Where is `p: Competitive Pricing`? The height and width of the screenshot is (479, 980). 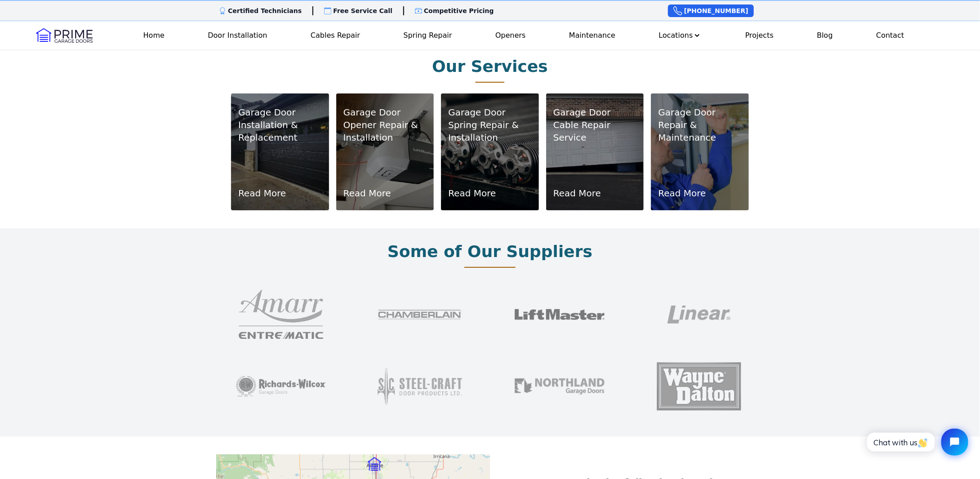 p: Competitive Pricing is located at coordinates (459, 11).